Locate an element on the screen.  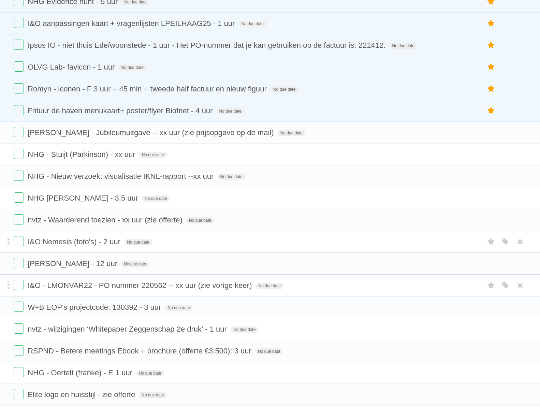
span: Elite logo en huisstijl - zie offerte is located at coordinates (82, 394).